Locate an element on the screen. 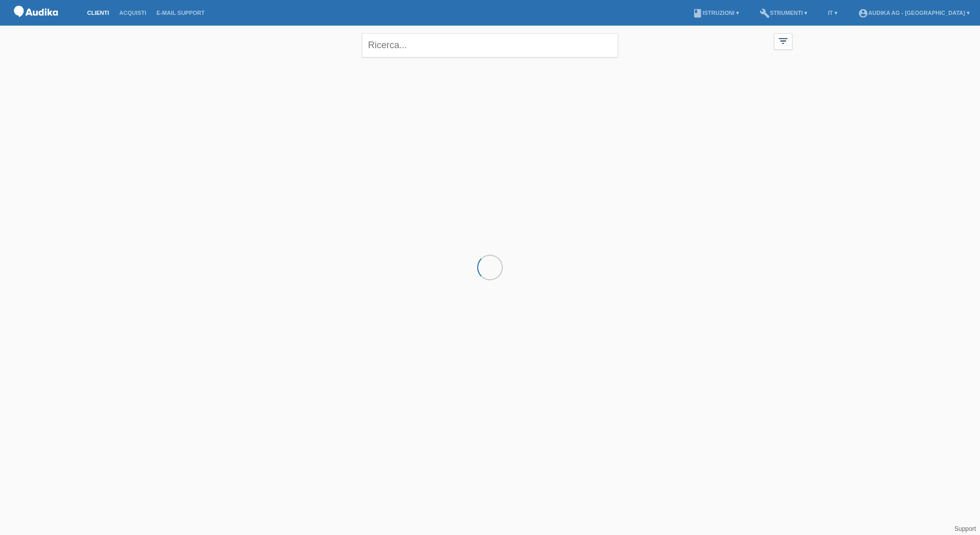 This screenshot has width=980, height=535. a: E-mail Support is located at coordinates (181, 13).